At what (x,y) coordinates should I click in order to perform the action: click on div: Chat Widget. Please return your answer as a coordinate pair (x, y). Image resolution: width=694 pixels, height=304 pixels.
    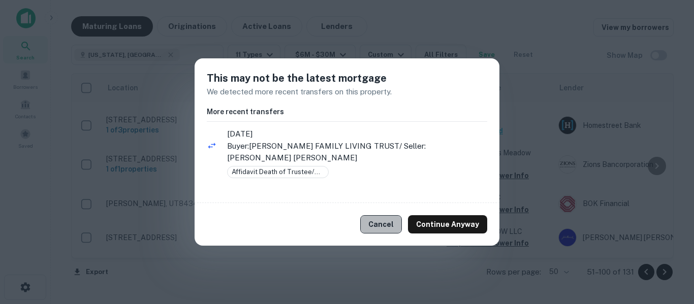
    Looking at the image, I should click on (668, 247).